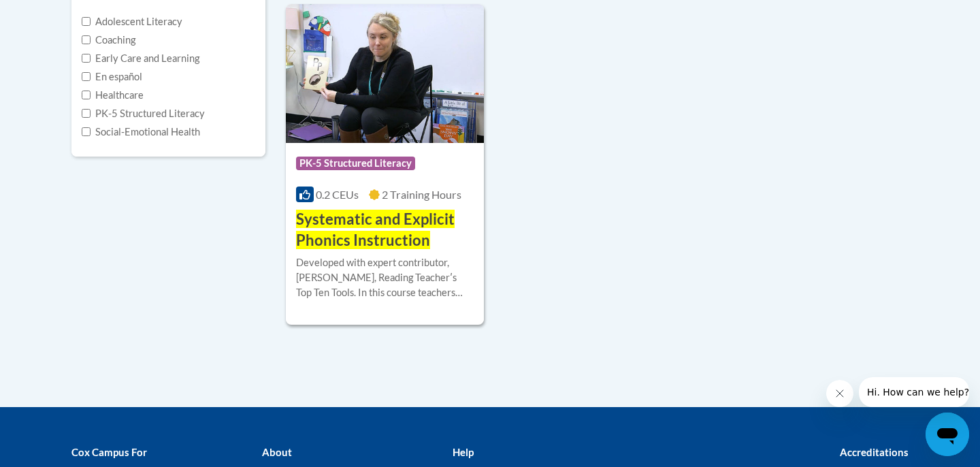 Image resolution: width=980 pixels, height=467 pixels. Describe the element at coordinates (874, 452) in the screenshot. I see `b: Accreditations` at that location.